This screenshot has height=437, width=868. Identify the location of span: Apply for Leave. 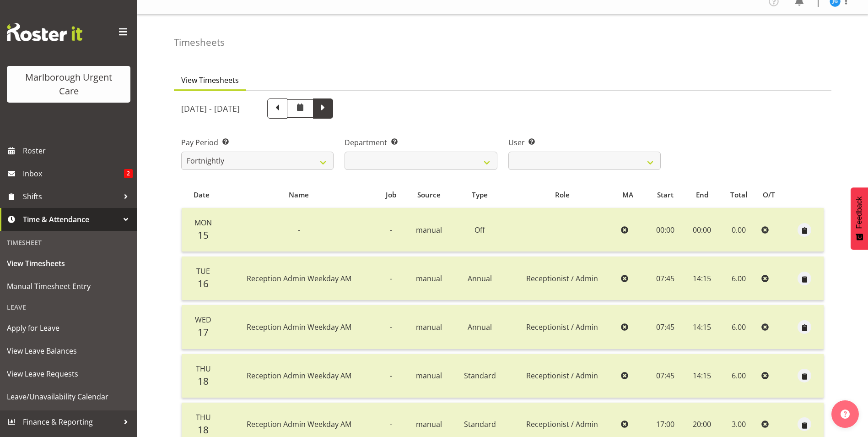
(68, 328).